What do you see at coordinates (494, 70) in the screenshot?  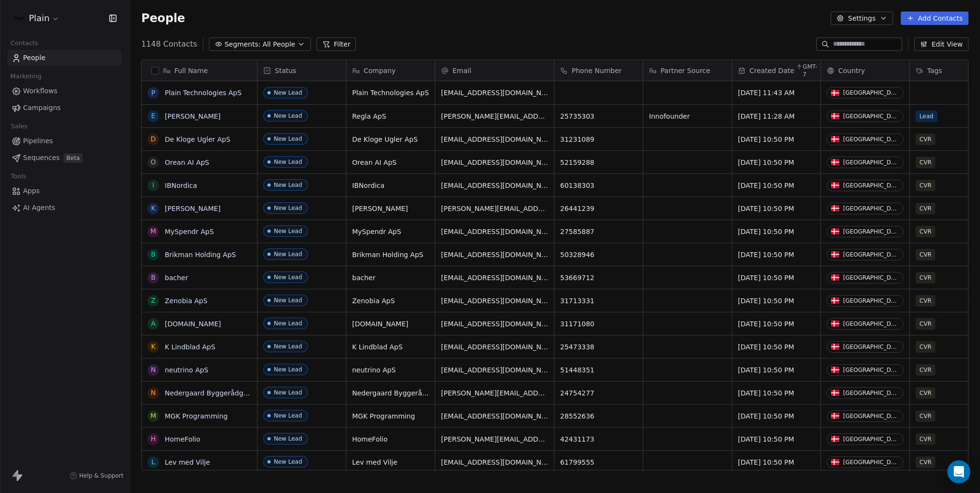 I see `div: Email` at bounding box center [494, 70].